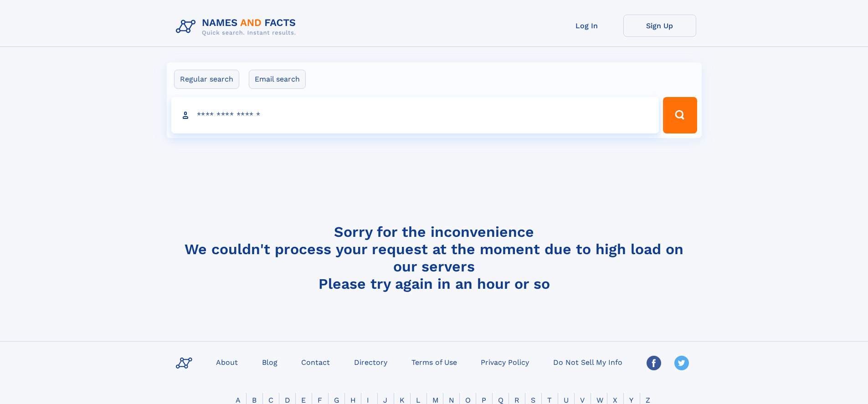 The width and height of the screenshot is (868, 404). Describe the element at coordinates (505, 361) in the screenshot. I see `a: Privacy Policy` at that location.